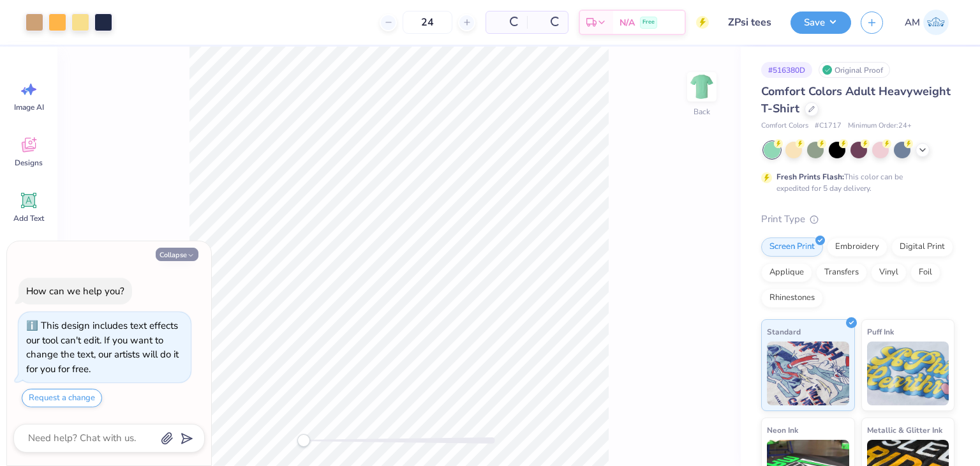 The height and width of the screenshot is (466, 980). I want to click on div: Digital Print, so click(922, 247).